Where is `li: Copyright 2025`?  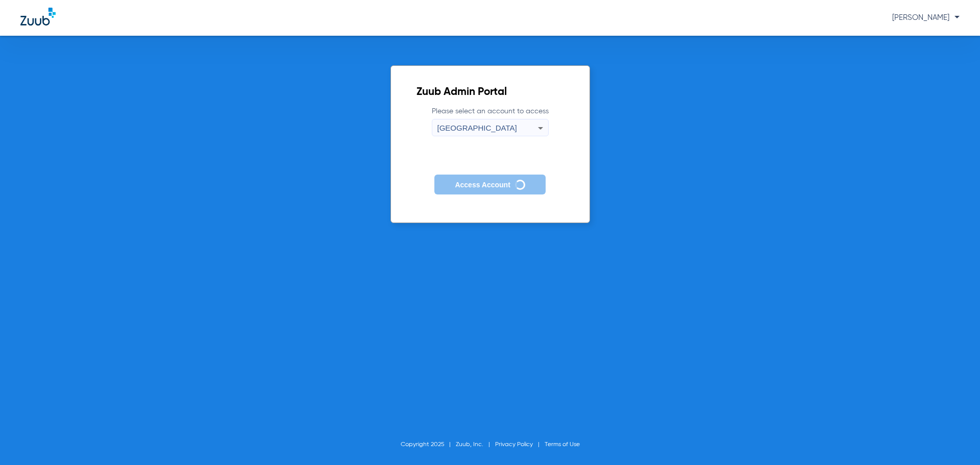
li: Copyright 2025 is located at coordinates (428, 444).